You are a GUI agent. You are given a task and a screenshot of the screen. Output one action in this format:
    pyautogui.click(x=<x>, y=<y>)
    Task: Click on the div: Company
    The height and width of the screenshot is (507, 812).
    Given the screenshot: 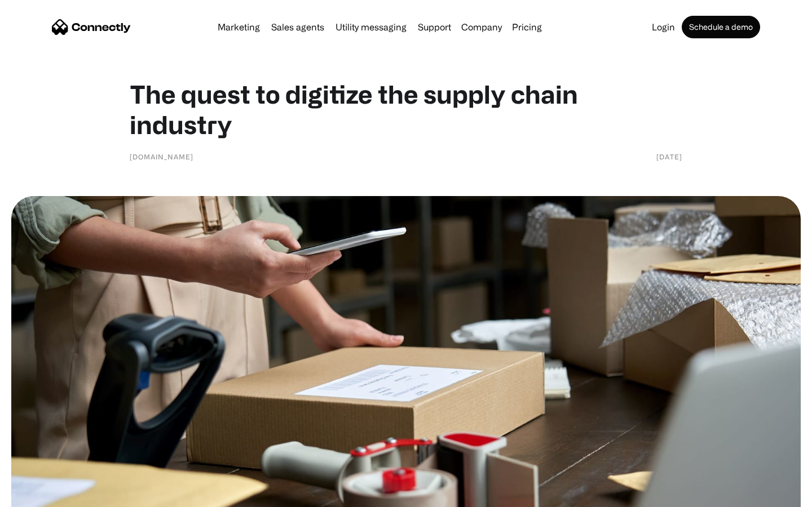 What is the action you would take?
    pyautogui.click(x=481, y=27)
    